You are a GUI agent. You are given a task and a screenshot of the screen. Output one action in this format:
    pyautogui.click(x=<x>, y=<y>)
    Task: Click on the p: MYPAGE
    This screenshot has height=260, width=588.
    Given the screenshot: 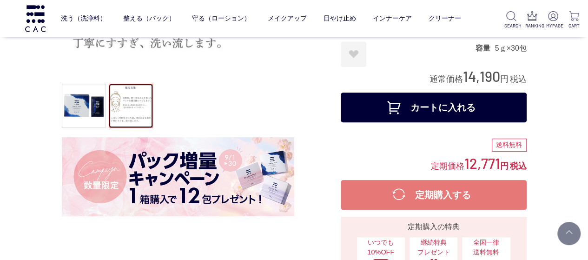 What is the action you would take?
    pyautogui.click(x=552, y=26)
    